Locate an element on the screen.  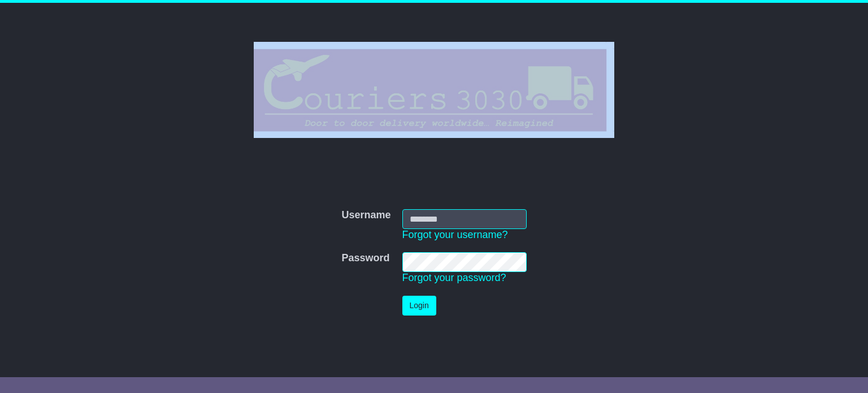
button: Login is located at coordinates (419, 305).